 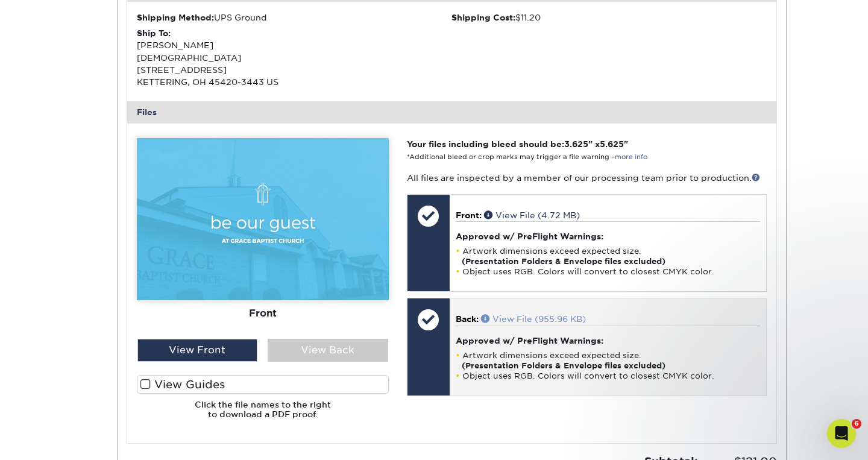 I want to click on div: UPS Ground, so click(x=294, y=18).